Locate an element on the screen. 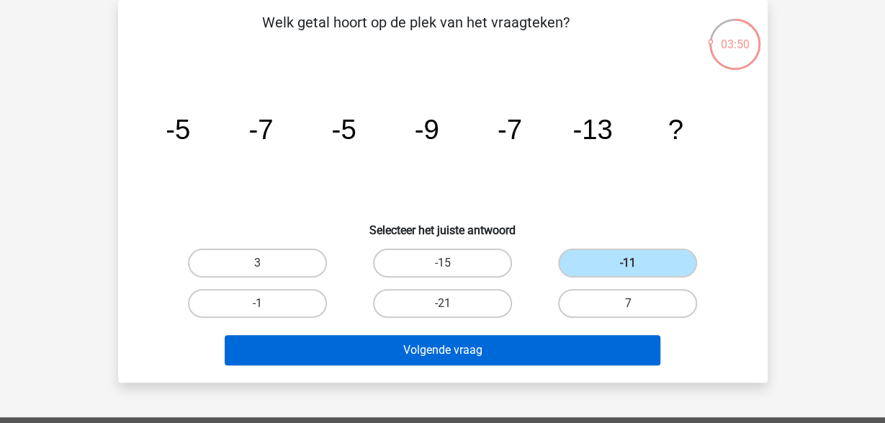  button: Volgende vraag is located at coordinates (442, 350).